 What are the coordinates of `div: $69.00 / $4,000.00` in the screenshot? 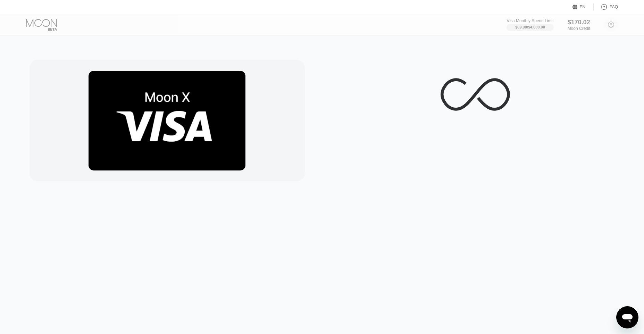 It's located at (530, 27).